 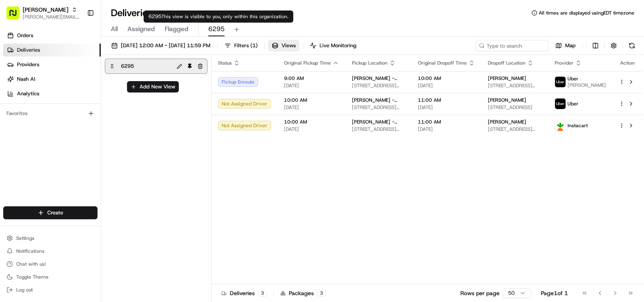 What do you see at coordinates (16, 16) in the screenshot?
I see `img: Nash` at bounding box center [16, 16].